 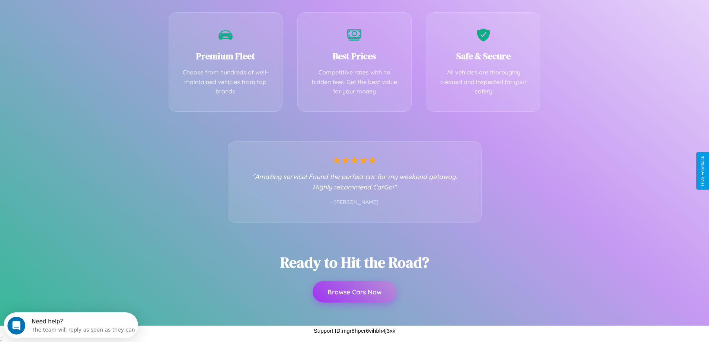 I want to click on div: Open Intercom Messenger, so click(x=71, y=13).